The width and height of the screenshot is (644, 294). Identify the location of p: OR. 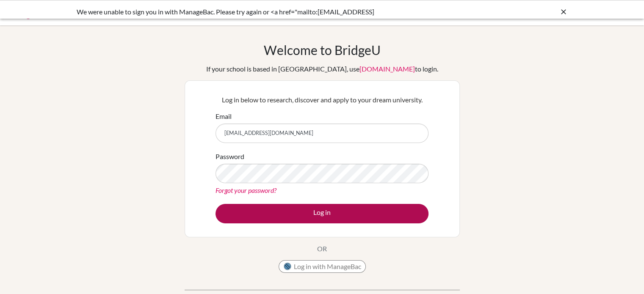
(322, 249).